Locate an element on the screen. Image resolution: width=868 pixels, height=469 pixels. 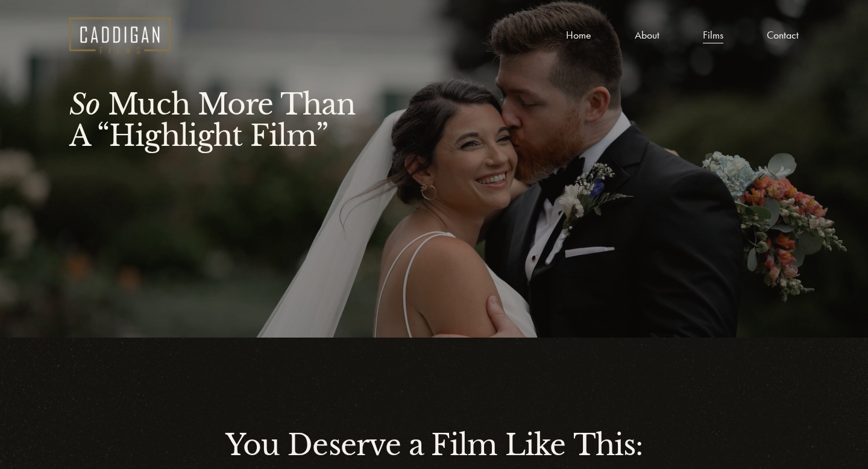
p: You Deserve a Film Like This: is located at coordinates (434, 446).